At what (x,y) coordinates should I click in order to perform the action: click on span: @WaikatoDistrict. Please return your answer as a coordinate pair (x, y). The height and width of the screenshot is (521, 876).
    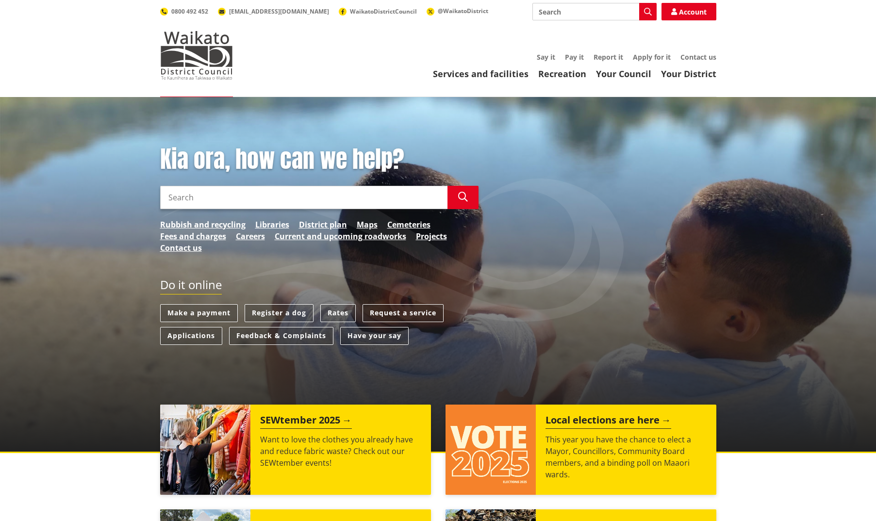
    Looking at the image, I should click on (463, 11).